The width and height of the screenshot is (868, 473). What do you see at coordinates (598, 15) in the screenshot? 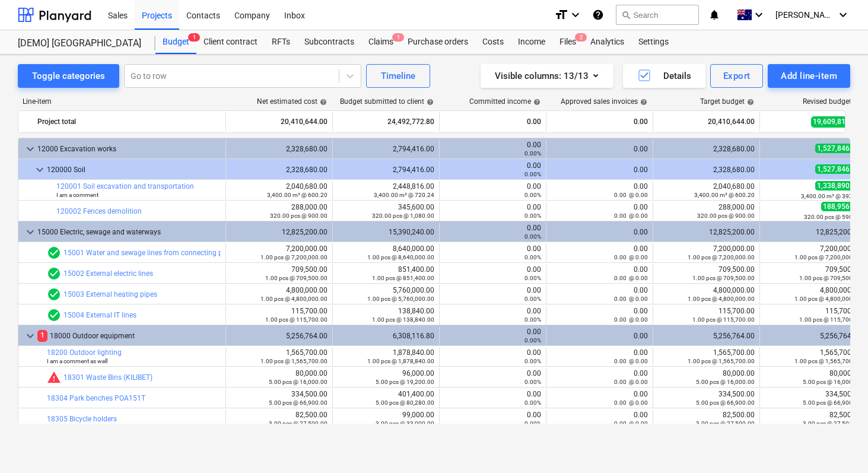
I see `i: Knowledge base` at bounding box center [598, 15].